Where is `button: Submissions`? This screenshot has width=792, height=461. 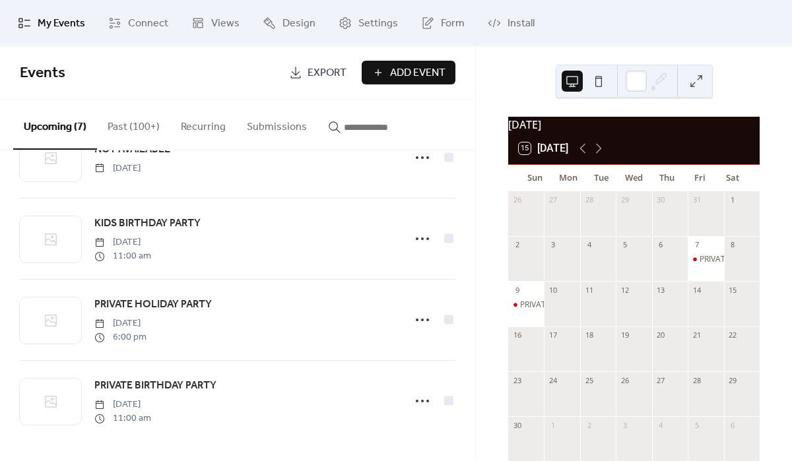 button: Submissions is located at coordinates (277, 124).